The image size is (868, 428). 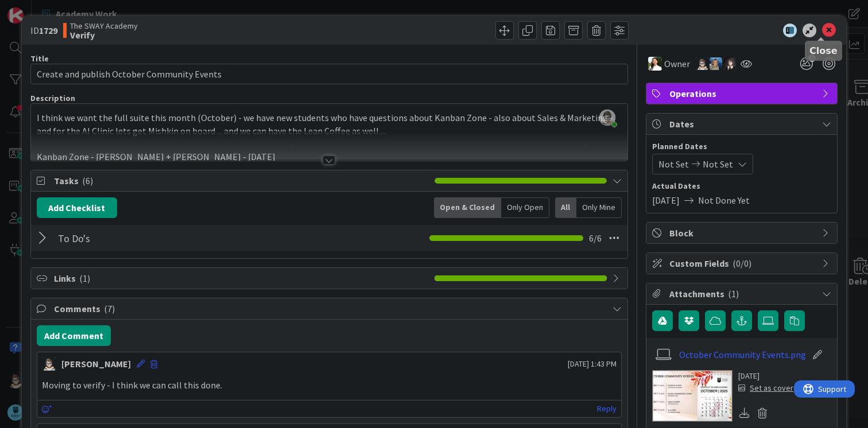 What do you see at coordinates (743, 263) in the screenshot?
I see `span: Custom Fields` at bounding box center [743, 263].